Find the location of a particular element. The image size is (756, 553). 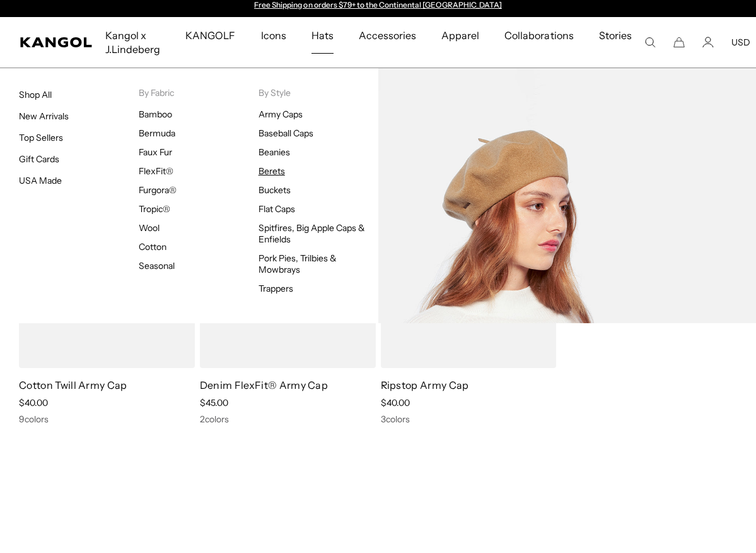

span: Kangol x J.Lindeberg is located at coordinates (132, 42).